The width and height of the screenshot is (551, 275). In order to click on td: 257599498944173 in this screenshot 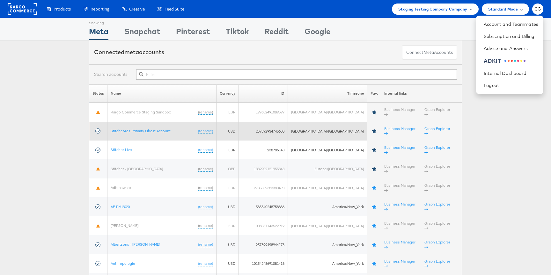, I will do `click(263, 244)`.